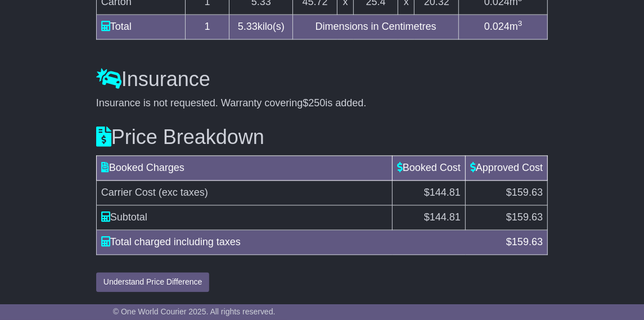 The image size is (644, 320). I want to click on td: Approved Cost, so click(507, 168).